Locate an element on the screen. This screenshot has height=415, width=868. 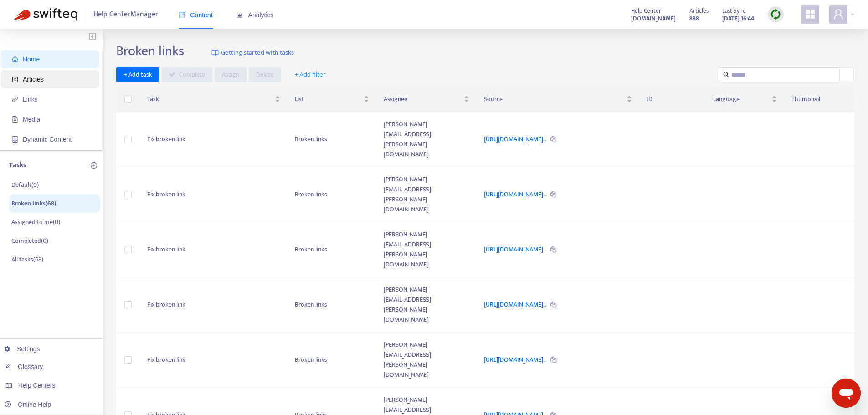
th: Assignee is located at coordinates (427, 99).